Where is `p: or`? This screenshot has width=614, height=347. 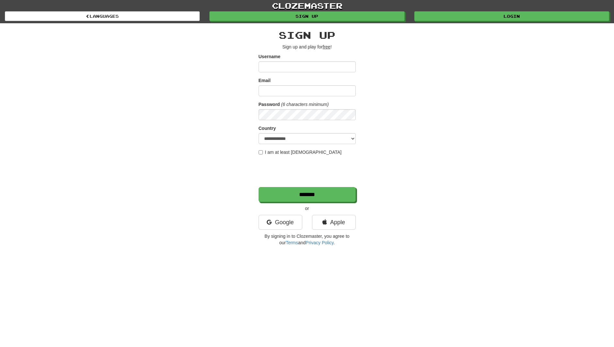 p: or is located at coordinates (307, 209).